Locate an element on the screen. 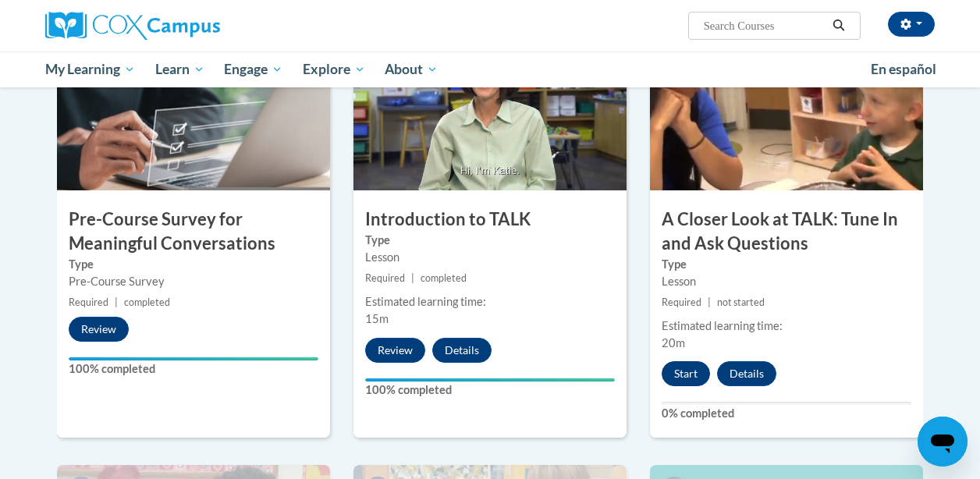  button: Search is located at coordinates (838, 25).